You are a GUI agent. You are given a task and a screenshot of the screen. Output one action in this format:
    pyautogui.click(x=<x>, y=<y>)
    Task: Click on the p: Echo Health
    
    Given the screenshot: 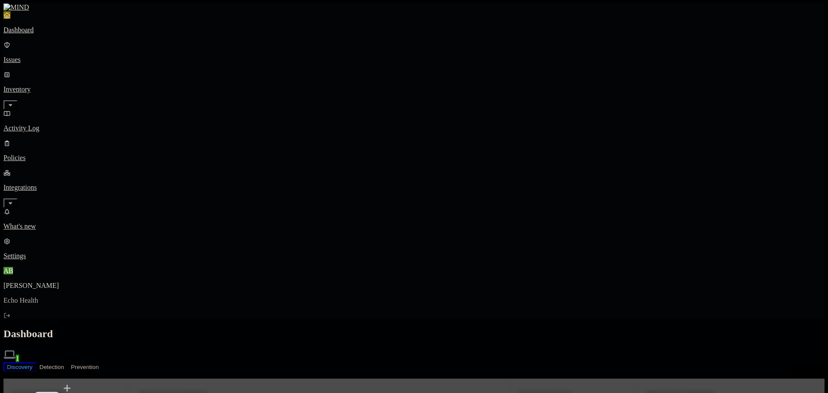 What is the action you would take?
    pyautogui.click(x=414, y=300)
    